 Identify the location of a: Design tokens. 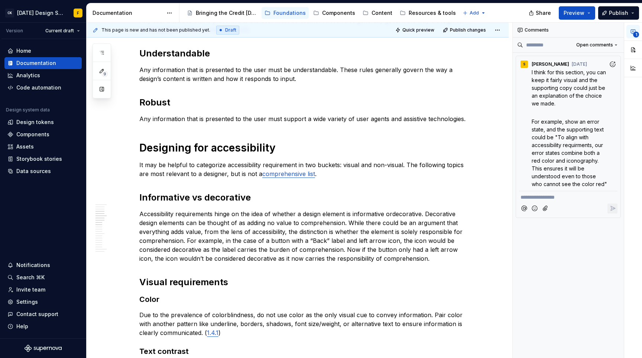
(43, 122).